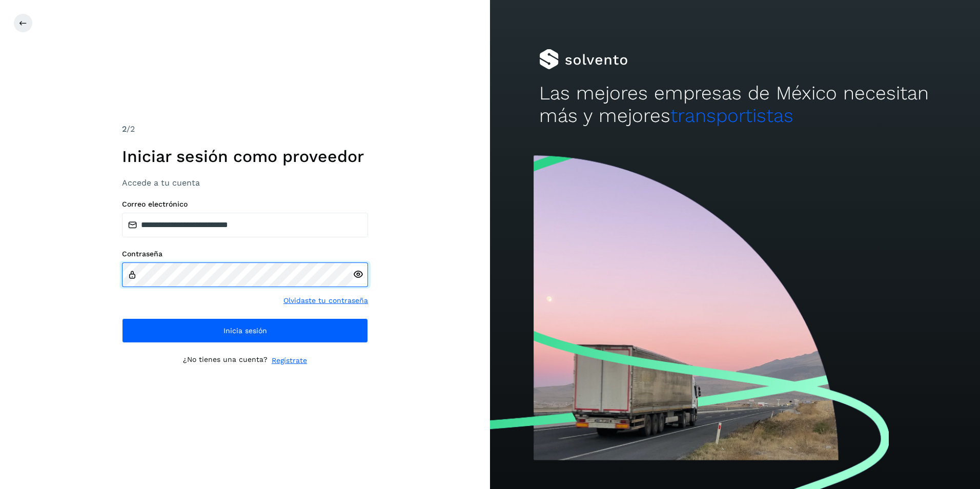 The width and height of the screenshot is (980, 489). Describe the element at coordinates (124, 129) in the screenshot. I see `span: 2` at that location.